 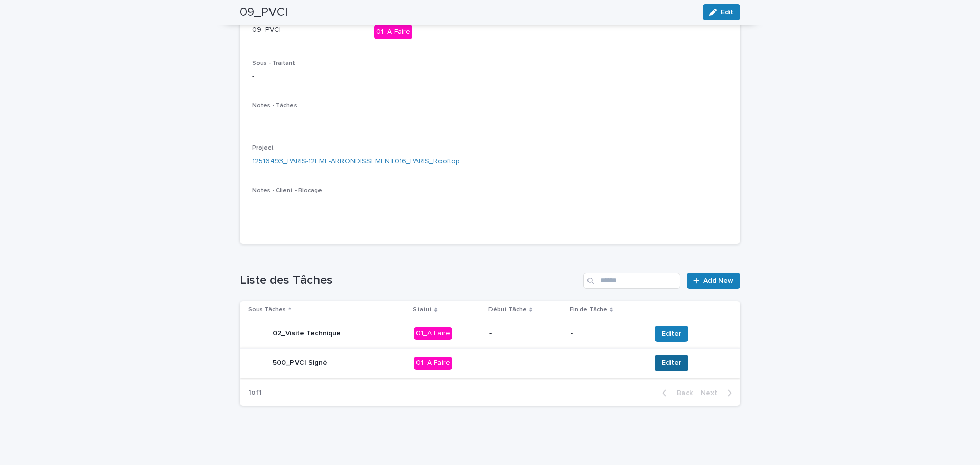 What do you see at coordinates (422, 310) in the screenshot?
I see `p: Statut` at bounding box center [422, 310].